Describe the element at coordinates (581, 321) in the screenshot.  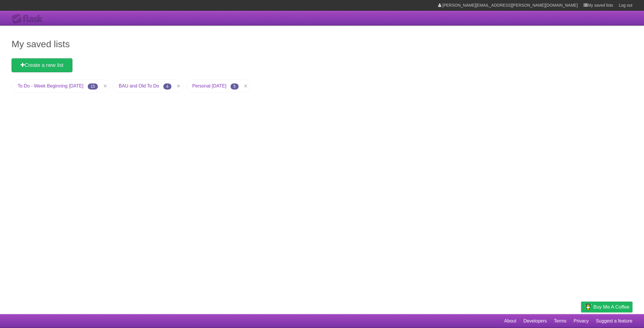
I see `a: Privacy` at that location.